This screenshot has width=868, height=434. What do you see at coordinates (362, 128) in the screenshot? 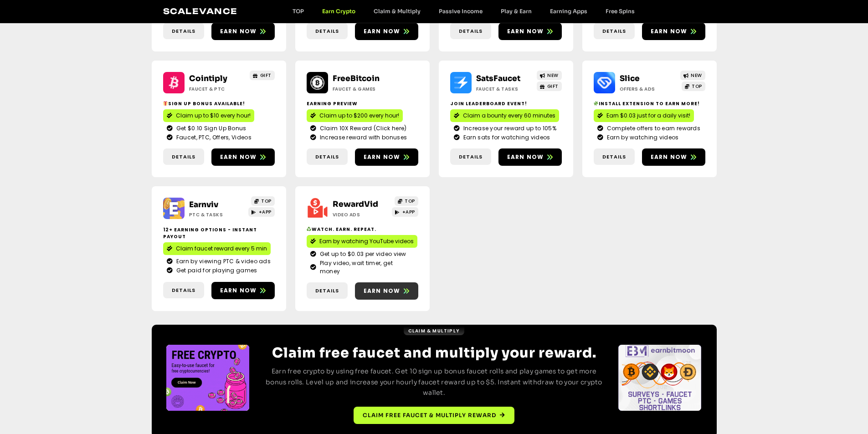
I see `span: Claim 10X Reward (Click here)` at bounding box center [362, 128].